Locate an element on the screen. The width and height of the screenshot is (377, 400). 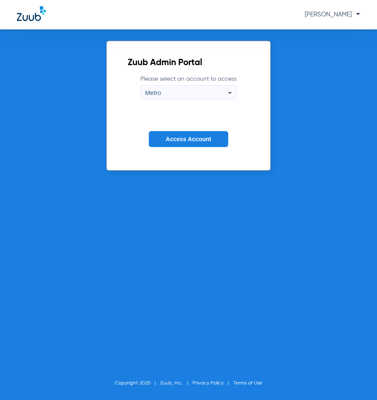
span: Metro is located at coordinates (153, 92).